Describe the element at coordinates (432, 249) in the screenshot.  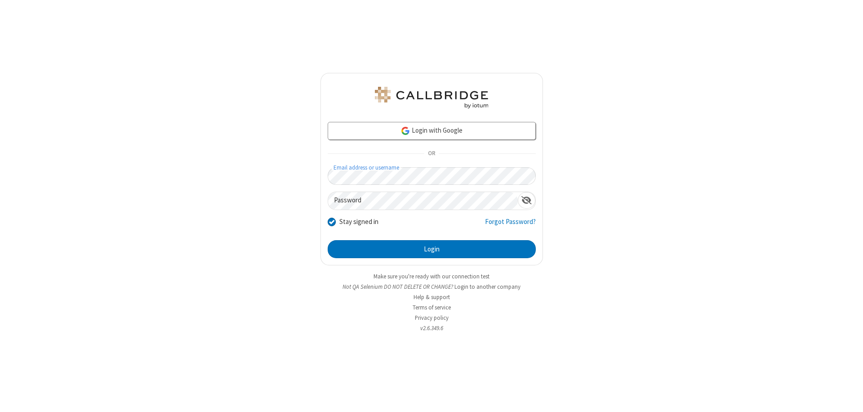
I see `button: Login` at that location.